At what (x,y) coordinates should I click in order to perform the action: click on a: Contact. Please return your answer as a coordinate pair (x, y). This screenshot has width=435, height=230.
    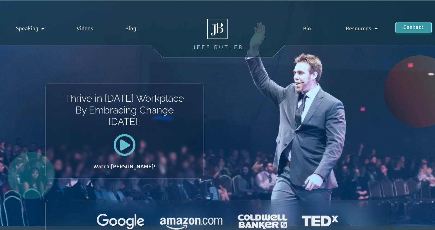
    Looking at the image, I should click on (414, 28).